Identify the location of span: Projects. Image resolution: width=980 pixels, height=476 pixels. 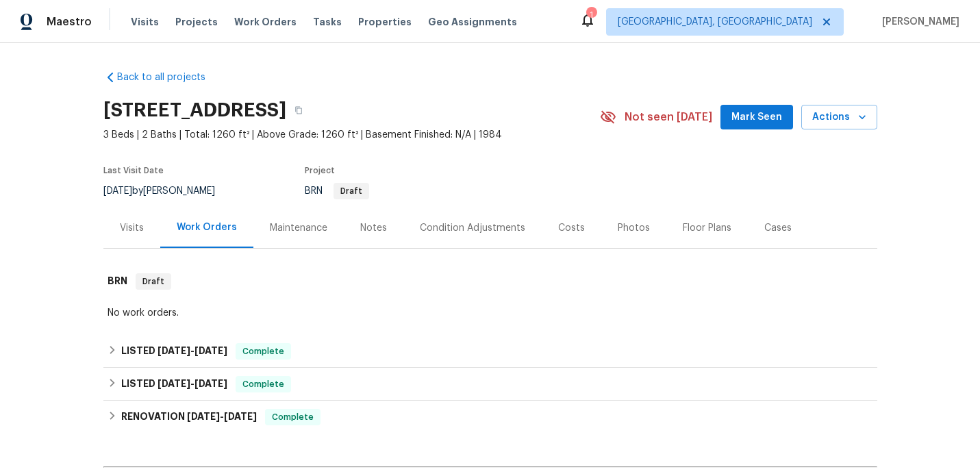
(197, 22).